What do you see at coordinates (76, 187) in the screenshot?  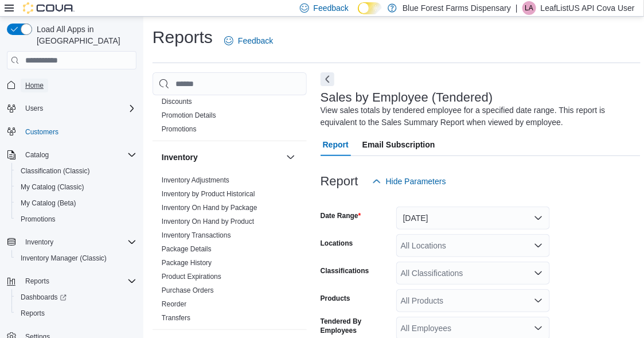 I see `button: My Catalog (Classic)` at bounding box center [76, 187].